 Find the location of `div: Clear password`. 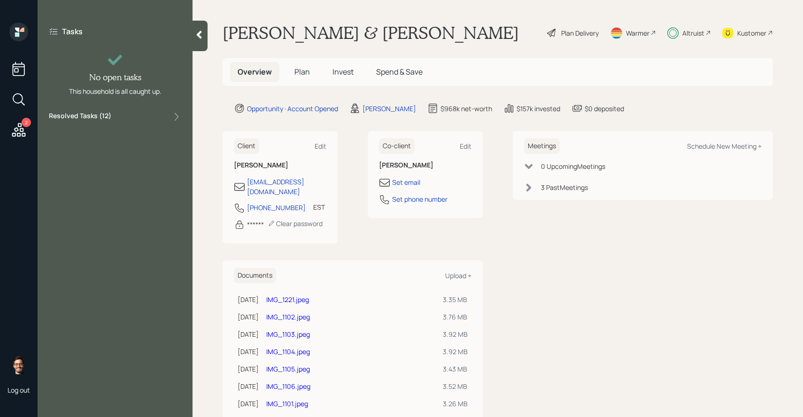

div: Clear password is located at coordinates (295, 223).